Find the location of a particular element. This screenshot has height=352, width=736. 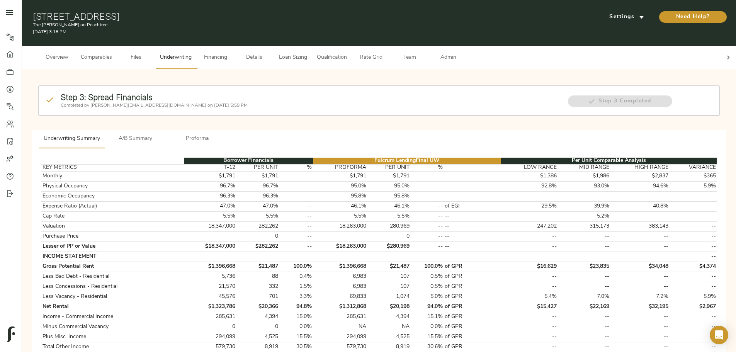

td: Monthly is located at coordinates (112, 176).